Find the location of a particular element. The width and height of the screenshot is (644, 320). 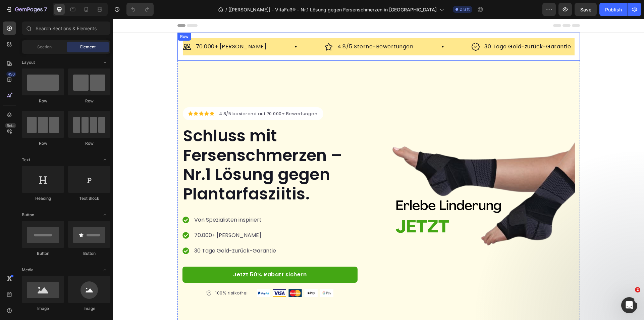

p: Von Spezialisten inspiriert is located at coordinates (122, 201).